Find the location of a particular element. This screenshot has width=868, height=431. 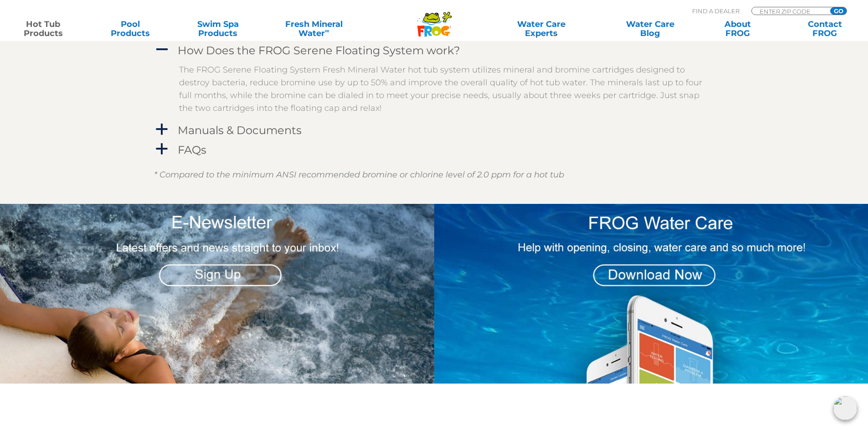

a: Hot TubProducts is located at coordinates (43, 29).